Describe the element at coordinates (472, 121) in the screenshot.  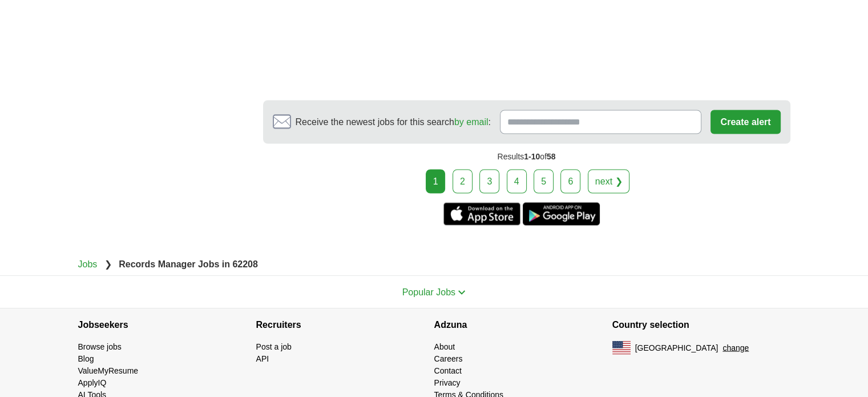
I see `a: by email` at that location.